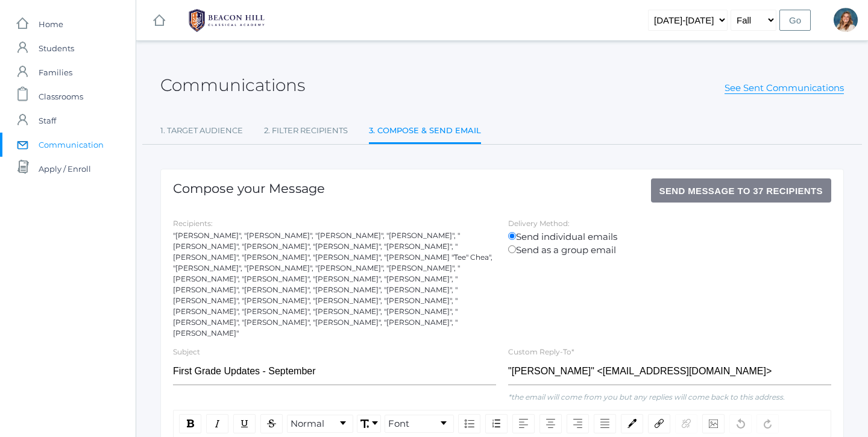  Describe the element at coordinates (244, 424) in the screenshot. I see `div: Underline` at that location.